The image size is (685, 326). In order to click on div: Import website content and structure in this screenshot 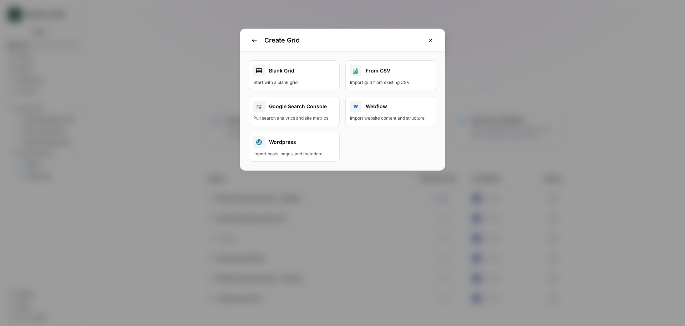, I will do `click(390, 118)`.